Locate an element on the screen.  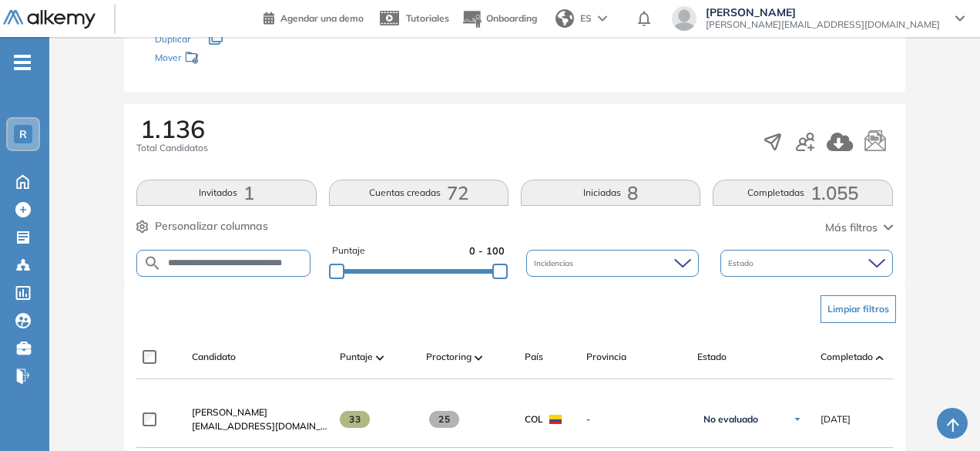
div: Incidencias is located at coordinates (613, 263).